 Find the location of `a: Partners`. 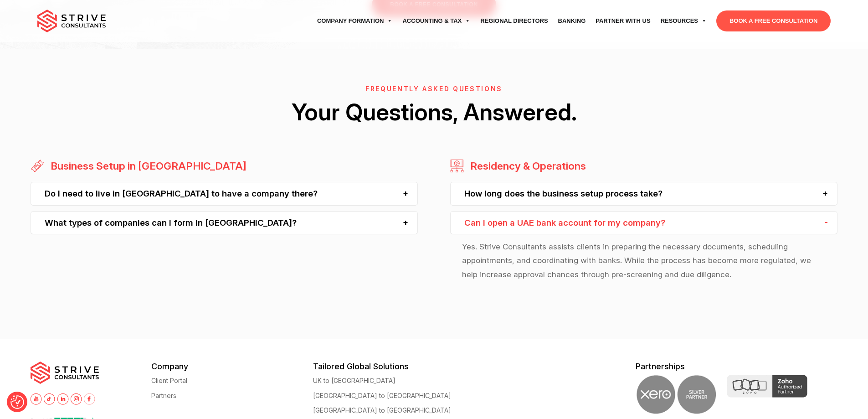

a: Partners is located at coordinates (164, 395).